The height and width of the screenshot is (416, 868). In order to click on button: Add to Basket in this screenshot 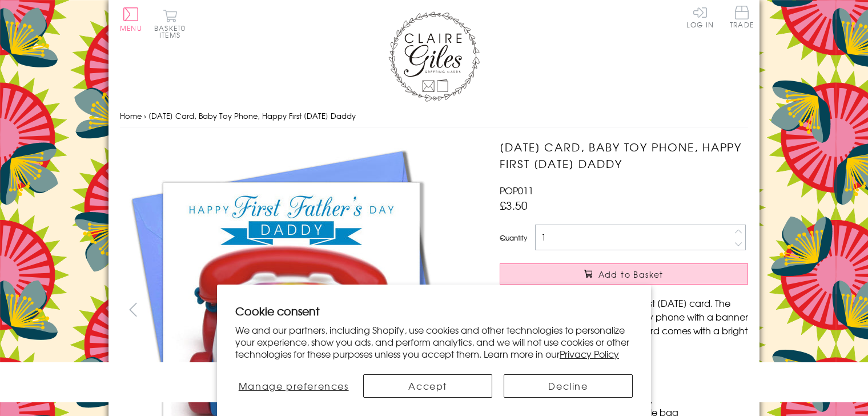, I will do `click(624, 274)`.